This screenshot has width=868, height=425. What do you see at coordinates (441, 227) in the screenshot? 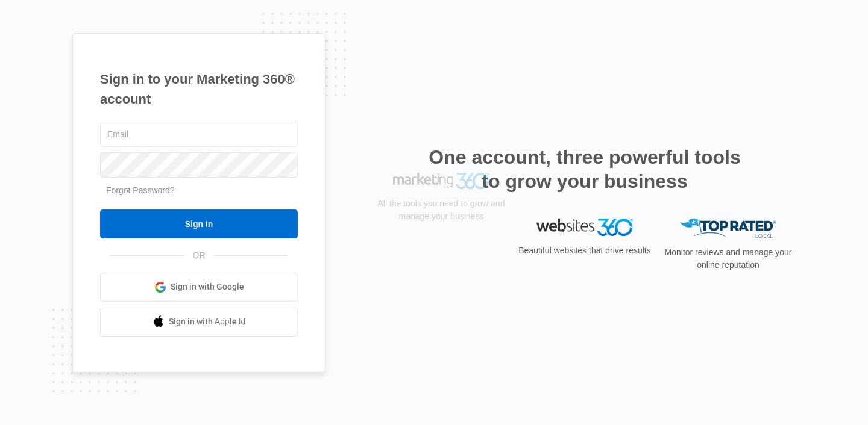
I see `img: Marketing 360` at bounding box center [441, 227].